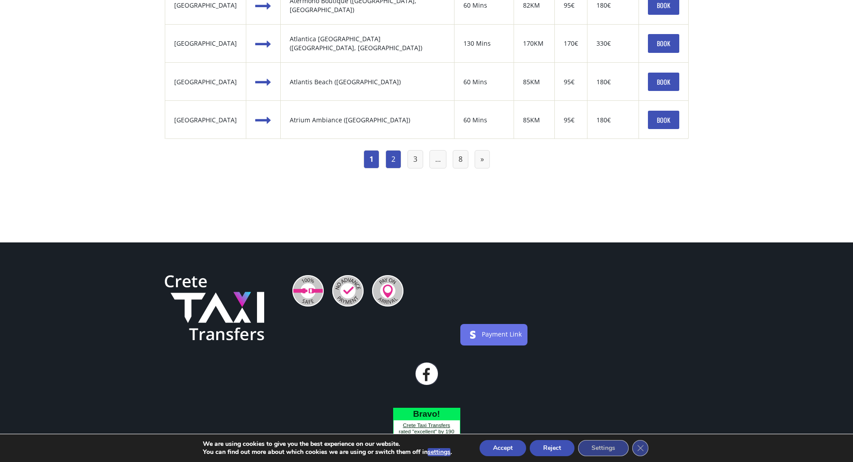 This screenshot has width=853, height=462. I want to click on img: Pay On Arrival, so click(388, 291).